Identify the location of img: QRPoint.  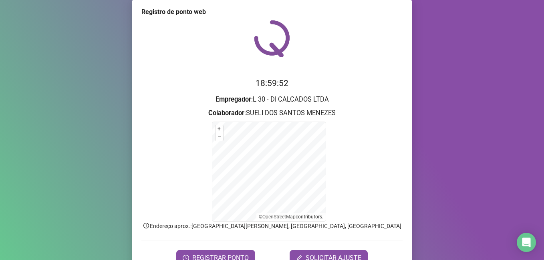
(272, 38).